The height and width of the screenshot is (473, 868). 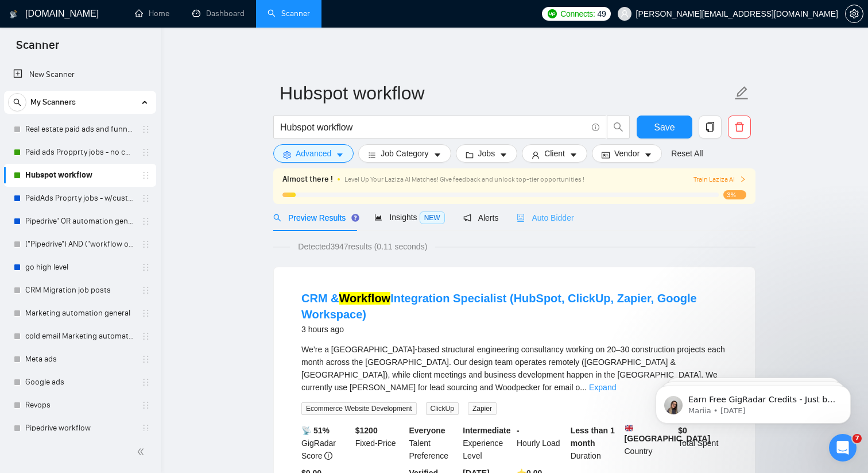 What do you see at coordinates (602, 14) in the screenshot?
I see `span: 49` at bounding box center [602, 14].